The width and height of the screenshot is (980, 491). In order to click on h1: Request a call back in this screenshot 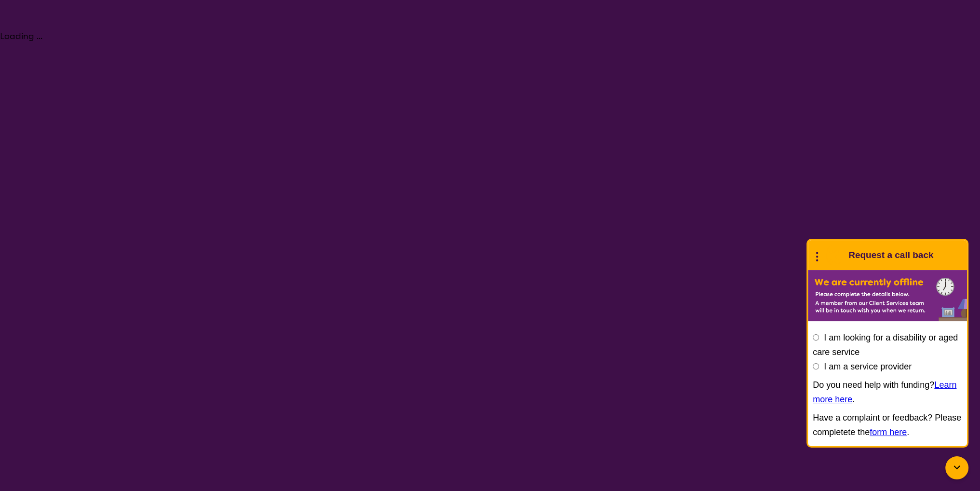, I will do `click(891, 255)`.